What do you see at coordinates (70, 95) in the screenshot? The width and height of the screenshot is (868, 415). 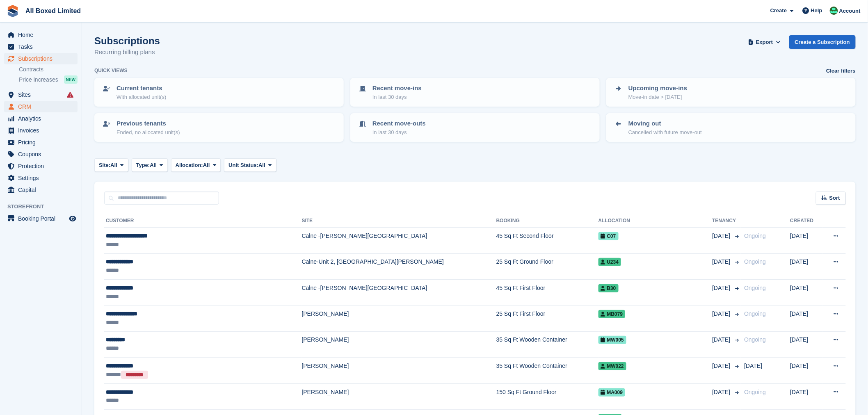 I see `i: Smart entry sync failures have occurred` at bounding box center [70, 95].